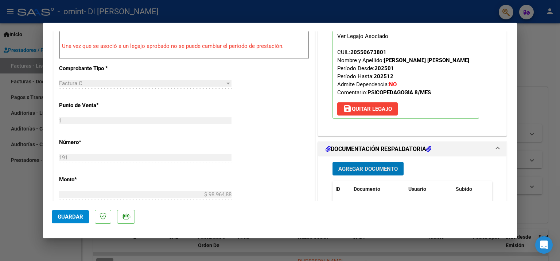  I want to click on span: Subido, so click(464, 189).